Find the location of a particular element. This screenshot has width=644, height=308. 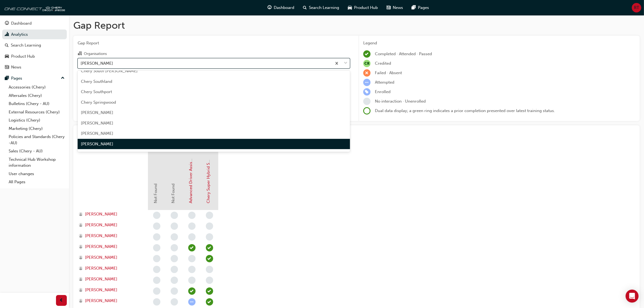

span: down-icon is located at coordinates (345, 63).